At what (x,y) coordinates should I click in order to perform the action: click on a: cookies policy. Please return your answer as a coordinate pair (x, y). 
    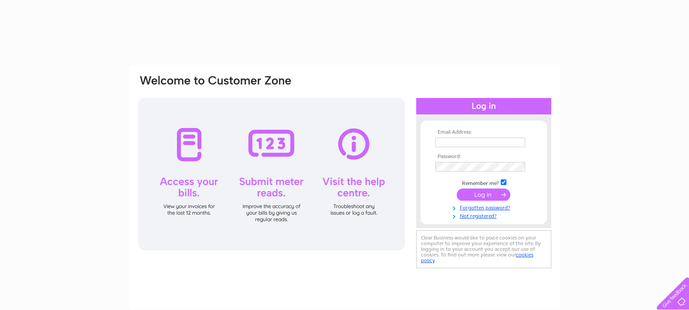
    Looking at the image, I should click on (477, 258).